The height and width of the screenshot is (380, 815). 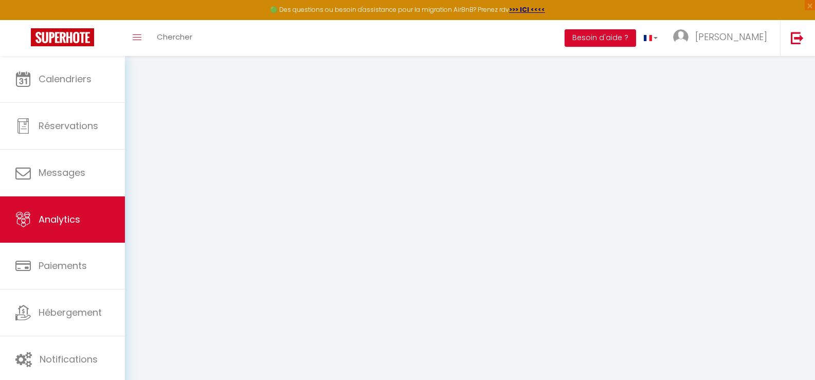 What do you see at coordinates (68, 126) in the screenshot?
I see `span: Réservations` at bounding box center [68, 126].